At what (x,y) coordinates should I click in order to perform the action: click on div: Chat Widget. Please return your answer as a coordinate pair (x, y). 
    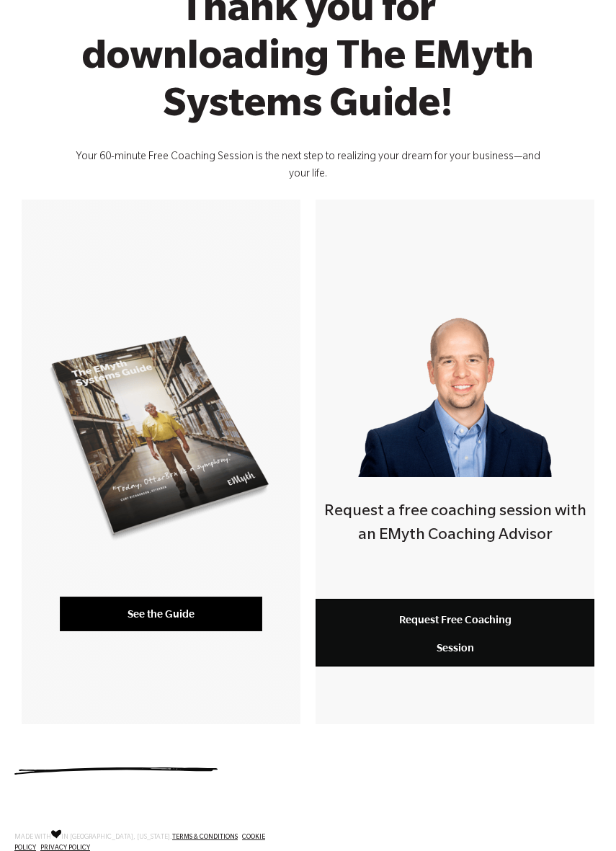
    Looking at the image, I should click on (580, 817).